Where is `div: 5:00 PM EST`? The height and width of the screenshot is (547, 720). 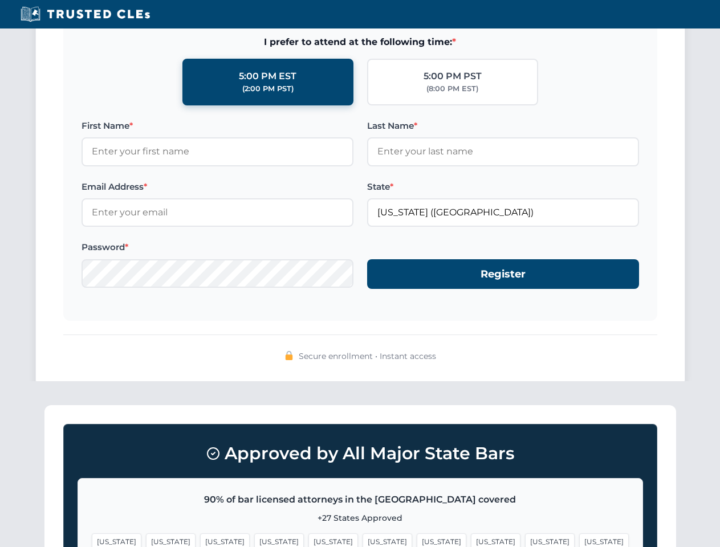 div: 5:00 PM EST is located at coordinates (267, 76).